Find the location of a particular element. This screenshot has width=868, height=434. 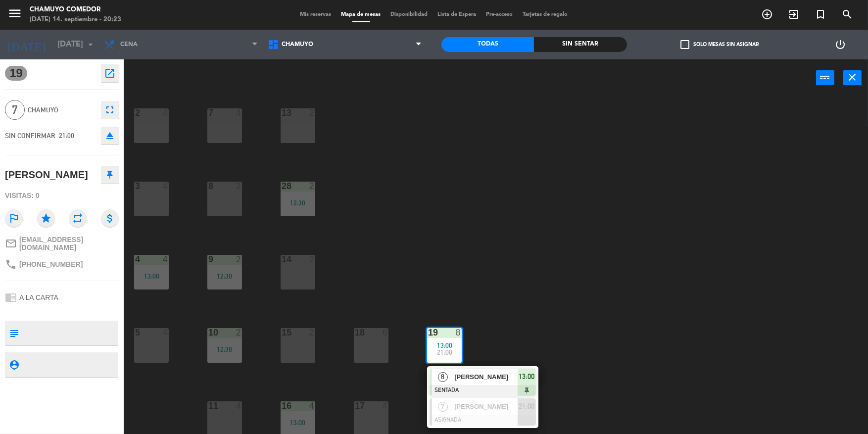

div: Chamuyo Comedor is located at coordinates (76, 10).